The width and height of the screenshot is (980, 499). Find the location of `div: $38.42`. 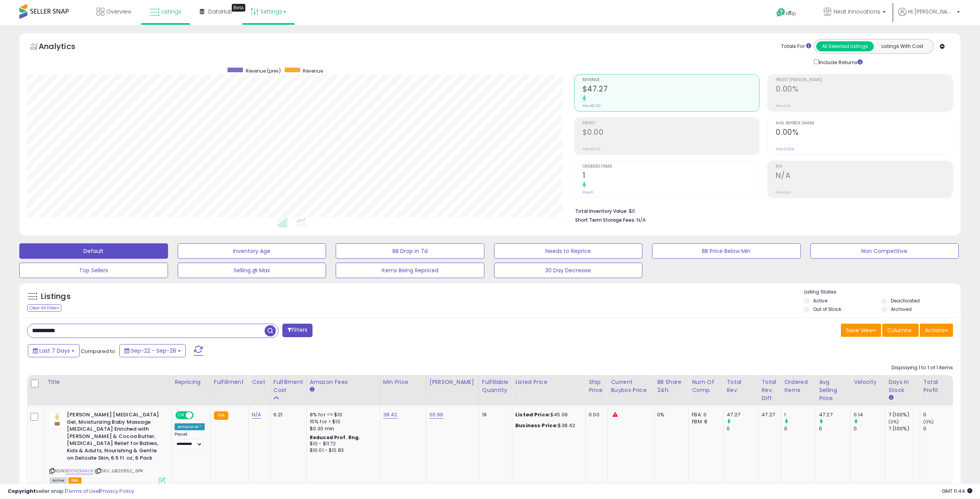

div: $38.42 is located at coordinates (547, 426).